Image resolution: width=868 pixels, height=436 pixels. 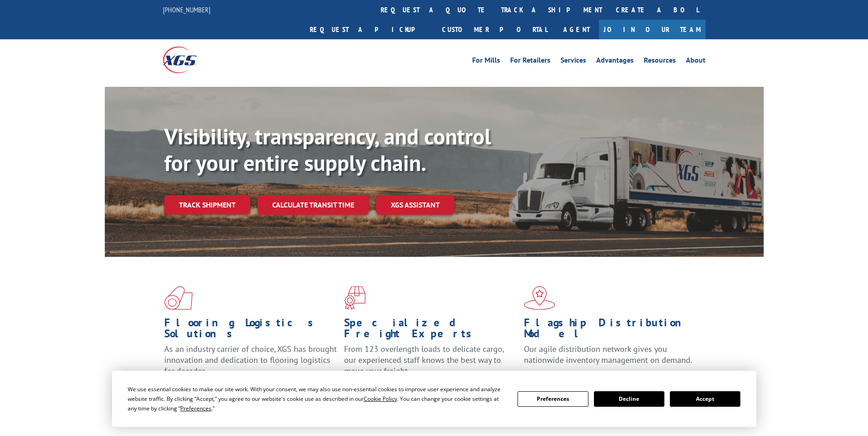 What do you see at coordinates (354, 298) in the screenshot?
I see `img: xgs-icon-focused-on-flooring-red` at bounding box center [354, 298].